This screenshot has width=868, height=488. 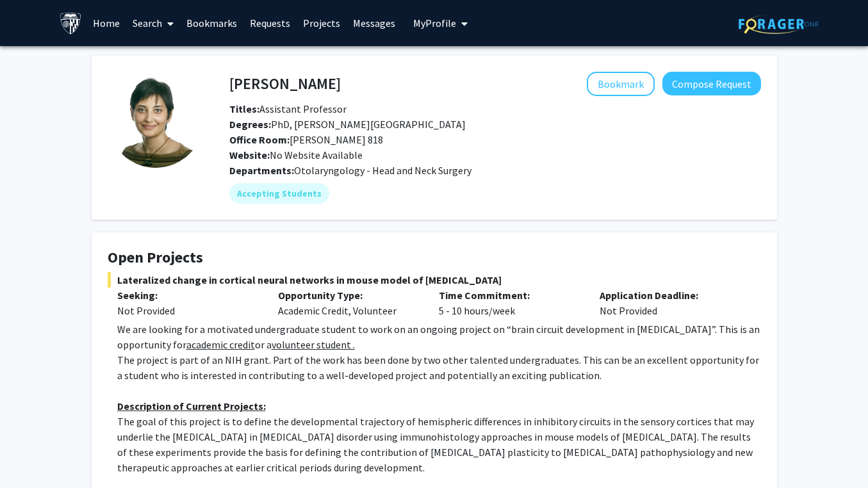 What do you see at coordinates (374, 23) in the screenshot?
I see `a: Messages` at bounding box center [374, 23].